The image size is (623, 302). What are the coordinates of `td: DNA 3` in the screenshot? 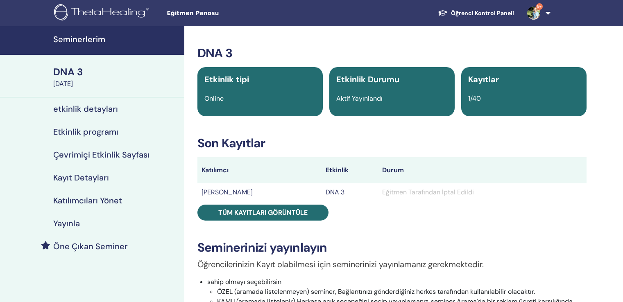 It's located at (350, 192).